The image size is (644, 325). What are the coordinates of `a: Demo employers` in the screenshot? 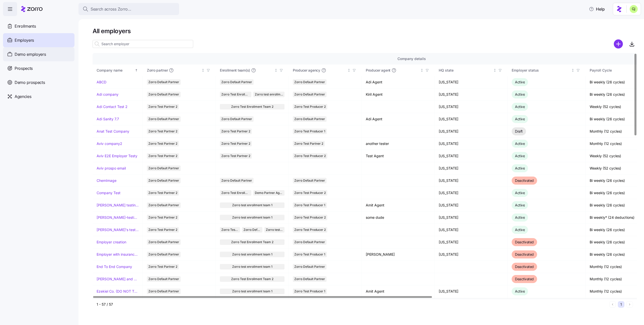 It's located at (39, 54).